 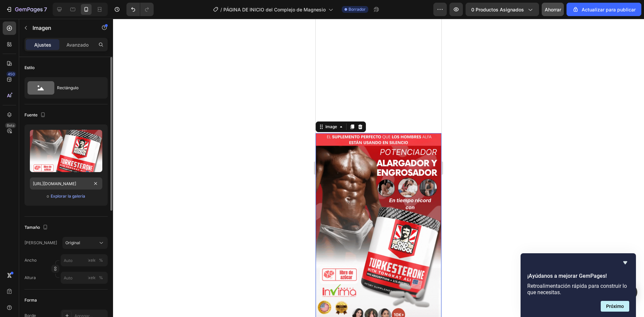 I want to click on font: 450, so click(x=11, y=74).